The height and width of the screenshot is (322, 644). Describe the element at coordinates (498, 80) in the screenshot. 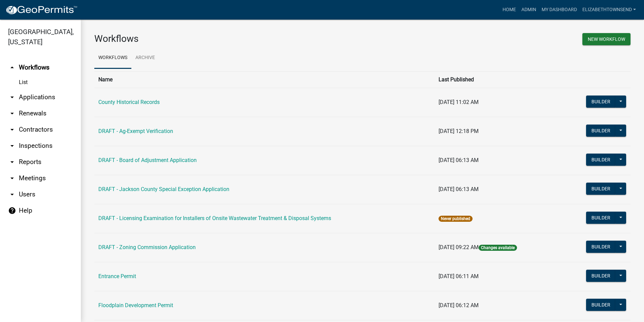

I see `th: Last Published` at that location.